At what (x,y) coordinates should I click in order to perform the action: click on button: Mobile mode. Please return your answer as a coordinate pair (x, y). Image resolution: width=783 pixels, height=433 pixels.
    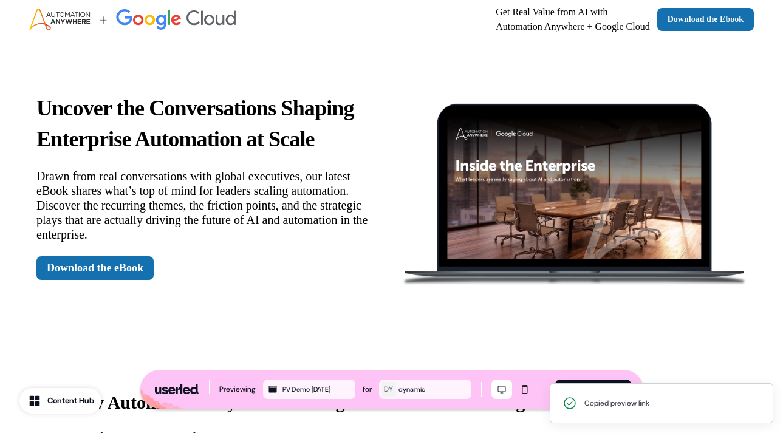
    Looking at the image, I should click on (525, 389).